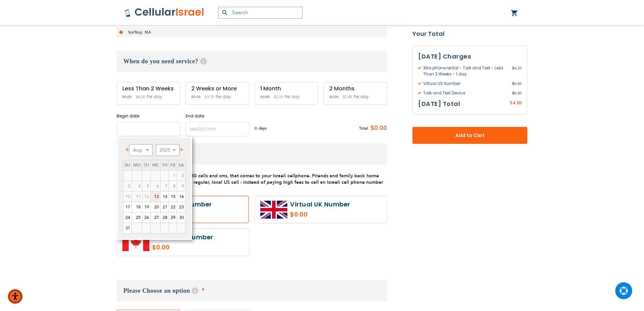 This screenshot has width=644, height=311. What do you see at coordinates (165, 186) in the screenshot?
I see `span: 7` at bounding box center [165, 186].